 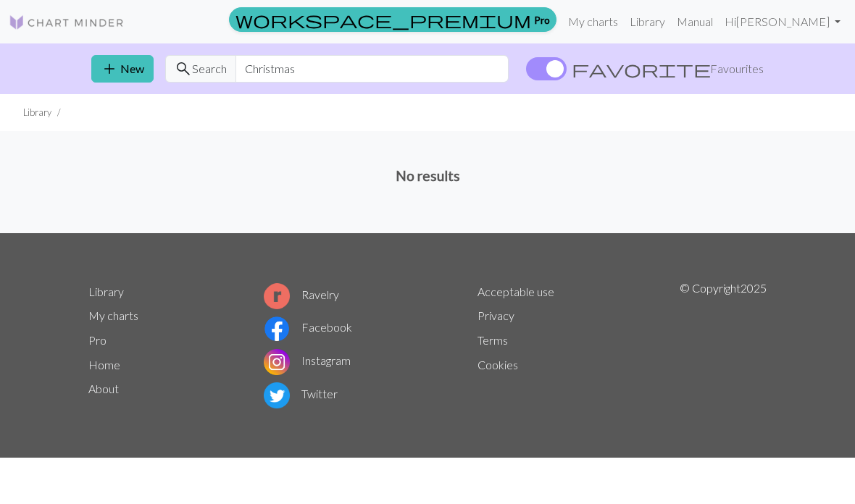 What do you see at coordinates (103, 388) in the screenshot?
I see `a: About` at bounding box center [103, 388].